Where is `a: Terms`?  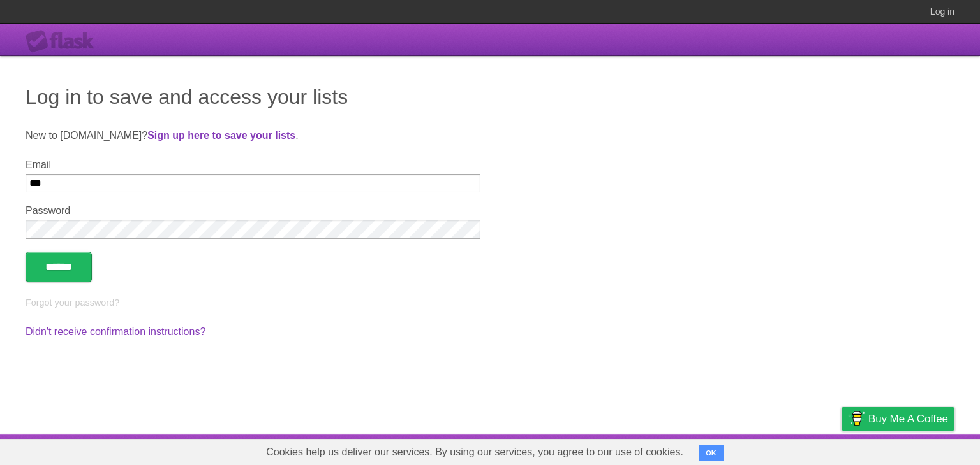 a: Terms is located at coordinates (795, 450).